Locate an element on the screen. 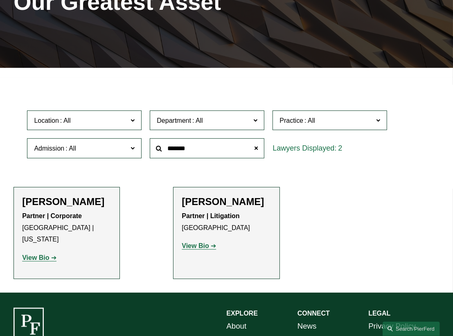 This screenshot has width=453, height=336. span: 2 is located at coordinates (340, 148).